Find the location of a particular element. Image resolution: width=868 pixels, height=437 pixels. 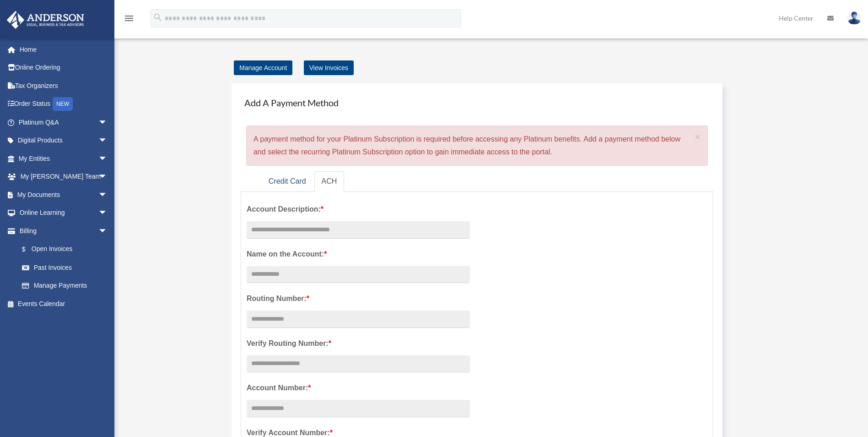

img: User Pic is located at coordinates (854, 18).